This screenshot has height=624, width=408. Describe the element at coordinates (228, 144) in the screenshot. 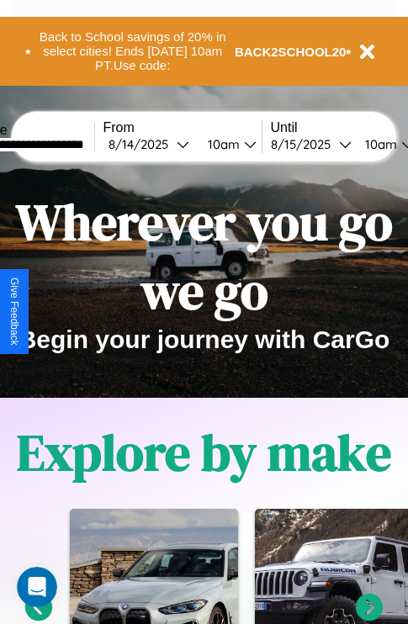

I see `button: 10am` at that location.